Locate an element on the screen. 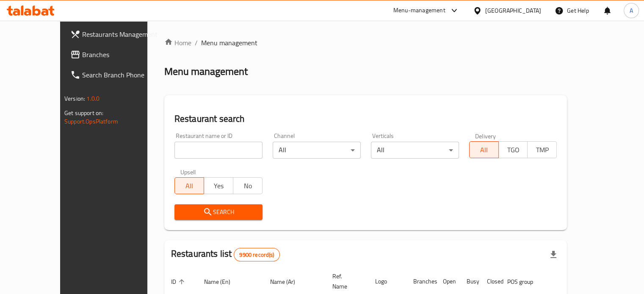  span: Branches is located at coordinates (122, 54).